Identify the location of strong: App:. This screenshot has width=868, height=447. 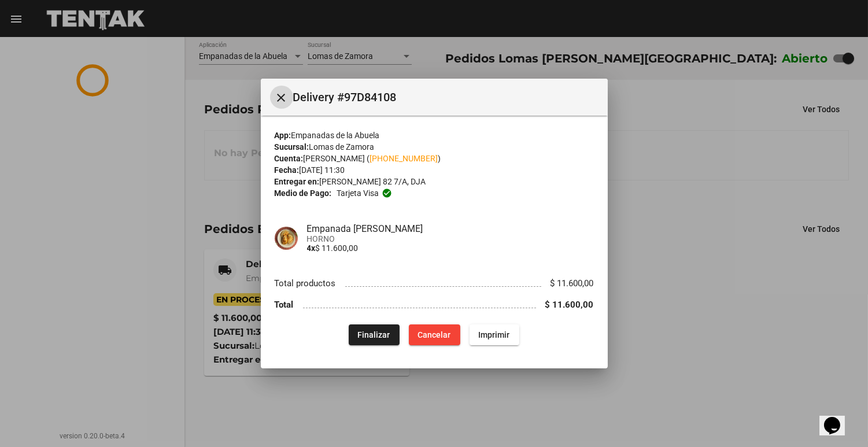
(283, 136).